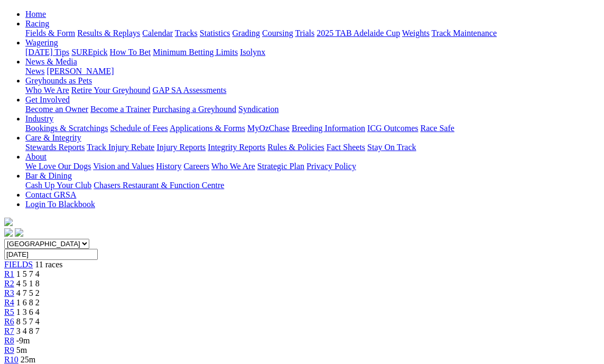 The image size is (604, 364). What do you see at coordinates (19, 264) in the screenshot?
I see `a: FIELDS` at bounding box center [19, 264].